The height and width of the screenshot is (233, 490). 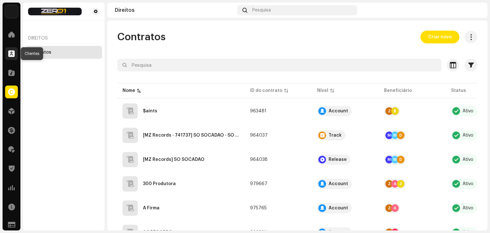 What do you see at coordinates (266, 91) in the screenshot?
I see `div: ID do contrato` at bounding box center [266, 91].